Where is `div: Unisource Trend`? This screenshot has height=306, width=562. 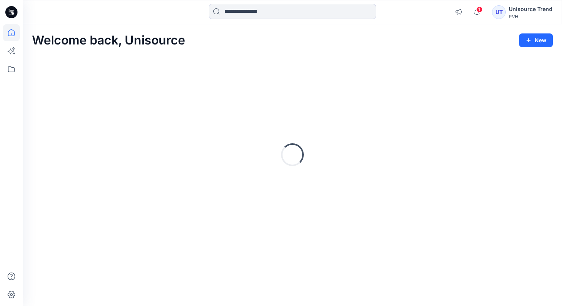
div: Unisource Trend is located at coordinates (531, 9).